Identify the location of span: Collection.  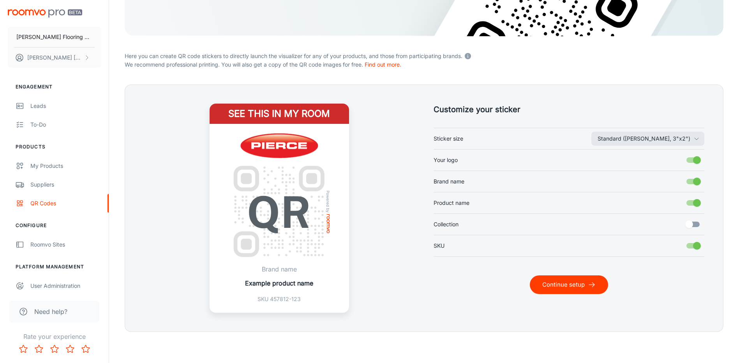
(446, 224).